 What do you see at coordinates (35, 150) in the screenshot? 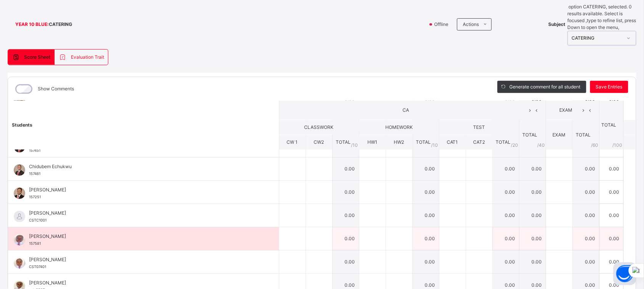
I see `span: 157451` at bounding box center [35, 150].